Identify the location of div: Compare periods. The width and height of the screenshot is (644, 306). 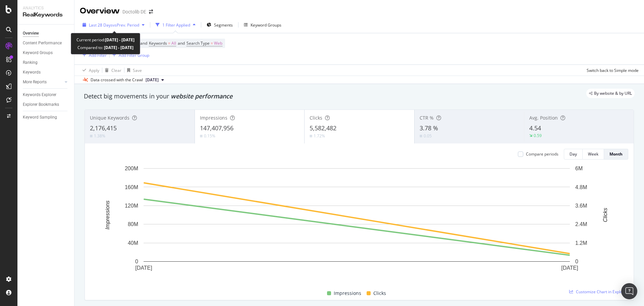
(542, 154).